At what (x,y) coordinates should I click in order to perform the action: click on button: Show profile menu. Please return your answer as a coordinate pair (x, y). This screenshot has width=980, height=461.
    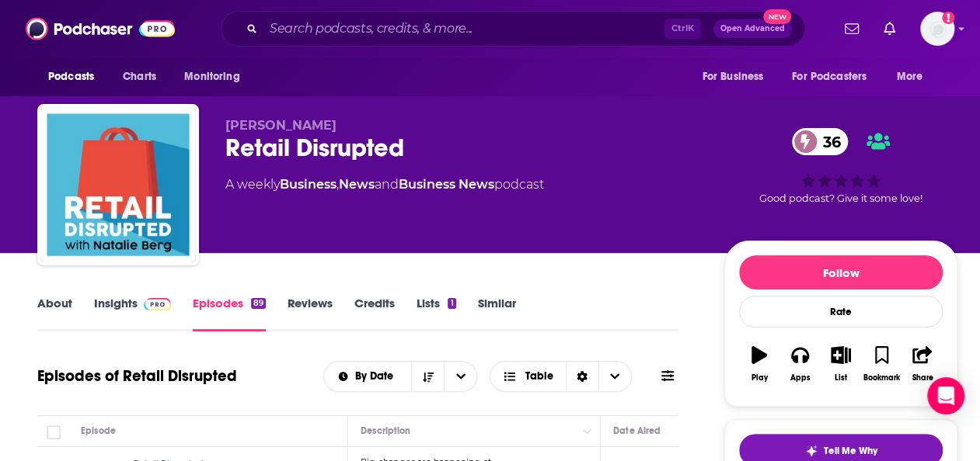
    Looking at the image, I should click on (937, 28).